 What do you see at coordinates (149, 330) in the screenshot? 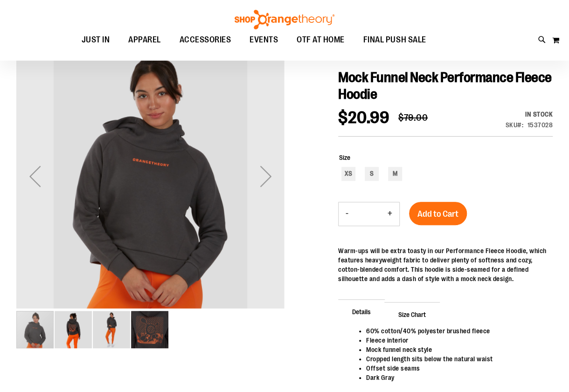
I see `div: image 4 of 4` at bounding box center [149, 330].